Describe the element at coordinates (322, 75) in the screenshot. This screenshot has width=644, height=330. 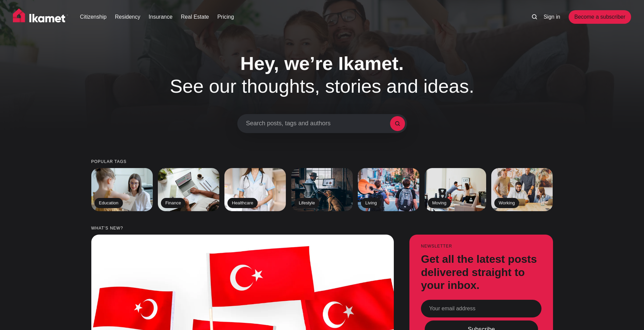
I see `h1: See our thoughts, stories and ideas.` at that location.